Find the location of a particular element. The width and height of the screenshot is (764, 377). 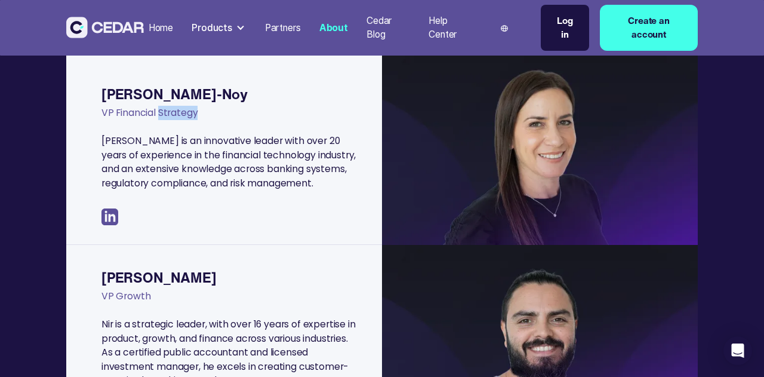

div: VP Growth is located at coordinates (230, 303).